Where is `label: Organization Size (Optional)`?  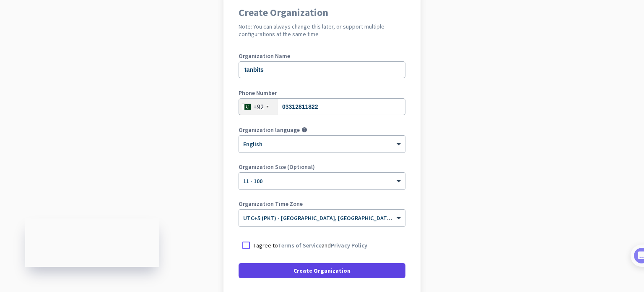
label: Organization Size (Optional) is located at coordinates (322, 167).